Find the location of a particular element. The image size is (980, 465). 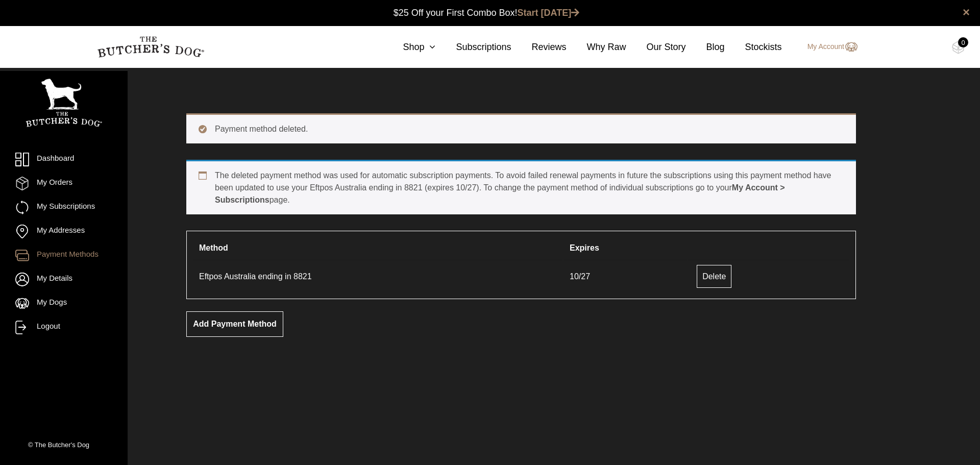

img: TBD_Cart-Empty.png is located at coordinates (958, 48).